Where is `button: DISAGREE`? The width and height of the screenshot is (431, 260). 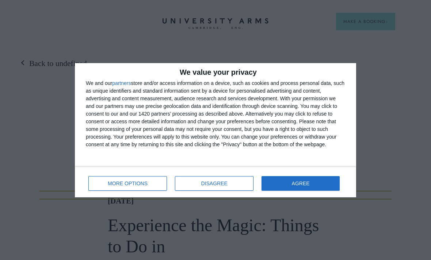 button: DISAGREE is located at coordinates (214, 184).